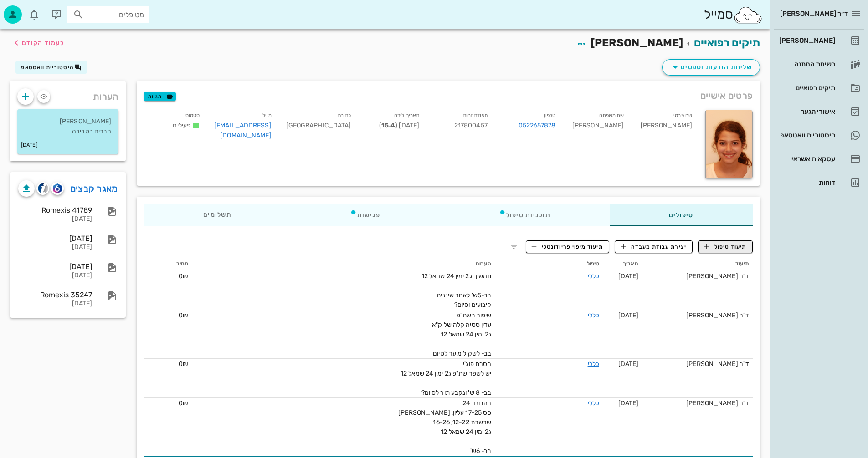 This screenshot has height=458, width=868. What do you see at coordinates (550, 115) in the screenshot?
I see `small: טלפון` at bounding box center [550, 115].